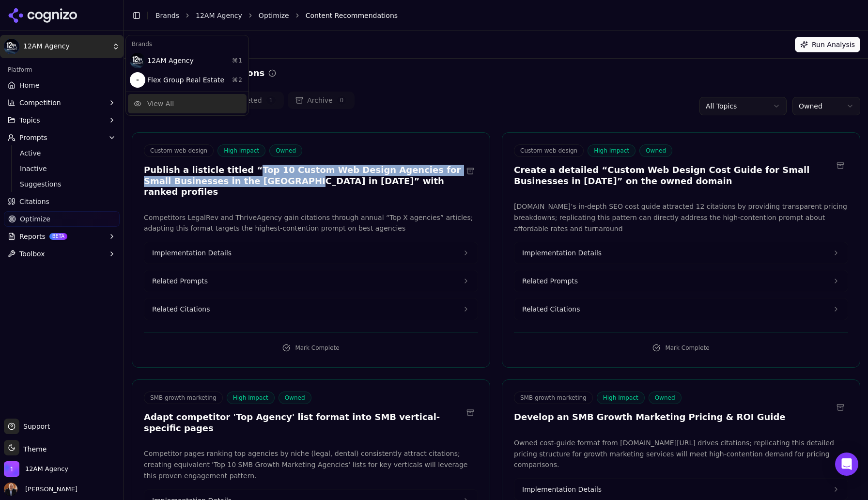 This screenshot has width=868, height=500. Describe the element at coordinates (187, 60) in the screenshot. I see `div: 12AM Agency` at that location.